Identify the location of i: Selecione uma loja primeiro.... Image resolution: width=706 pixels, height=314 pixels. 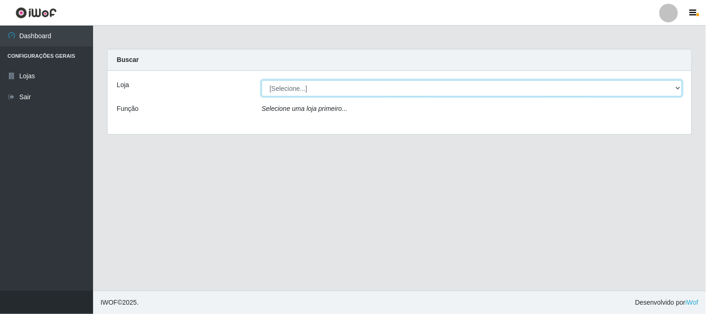
(305, 108).